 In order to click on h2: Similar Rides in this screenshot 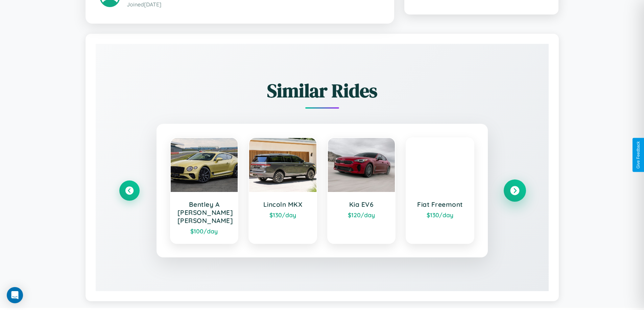, I will do `click(322, 90)`.